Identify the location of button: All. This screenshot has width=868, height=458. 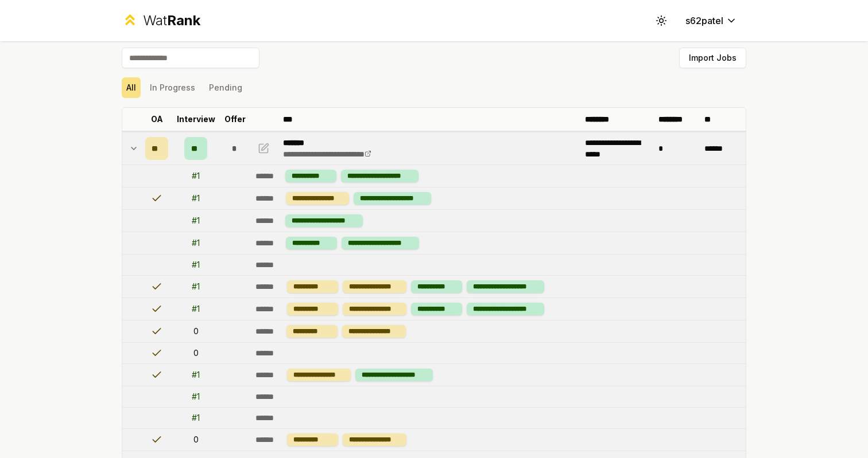
(131, 88).